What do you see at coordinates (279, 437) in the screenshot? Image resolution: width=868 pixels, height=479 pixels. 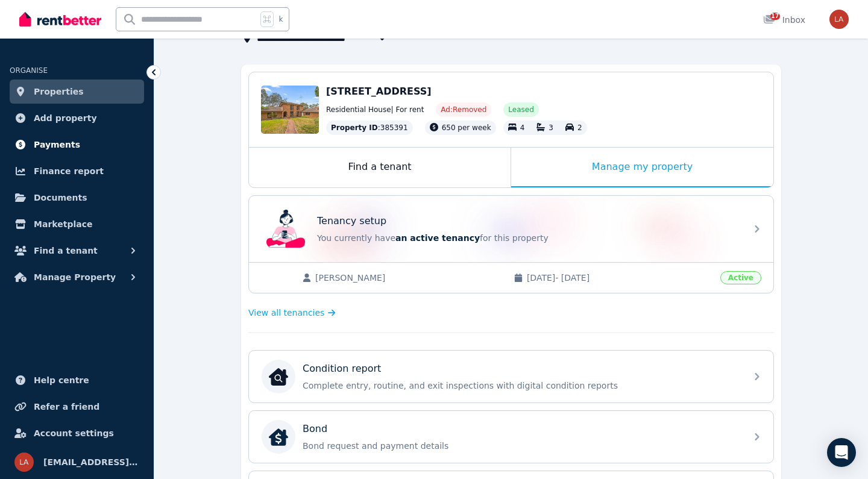 I see `img: Bond` at bounding box center [279, 437].